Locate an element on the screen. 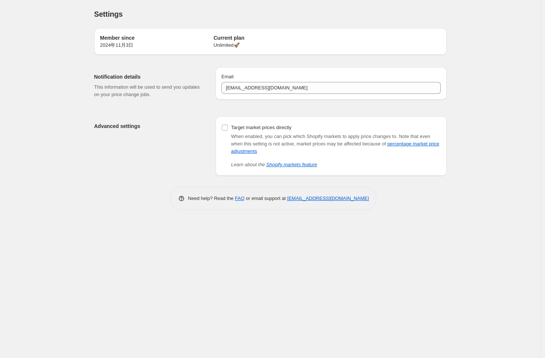 The width and height of the screenshot is (545, 358). h2: Current plan is located at coordinates (270, 38).